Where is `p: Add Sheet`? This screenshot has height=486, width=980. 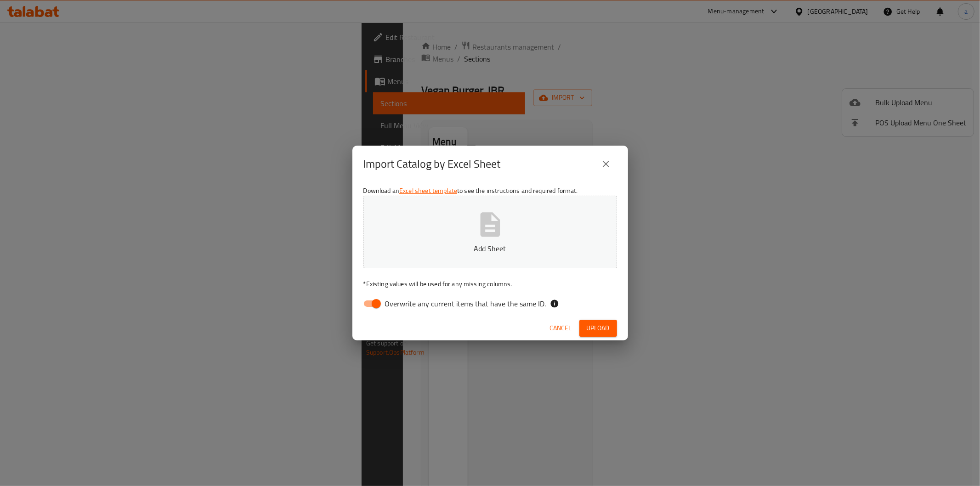
p: Add Sheet is located at coordinates (490, 248).